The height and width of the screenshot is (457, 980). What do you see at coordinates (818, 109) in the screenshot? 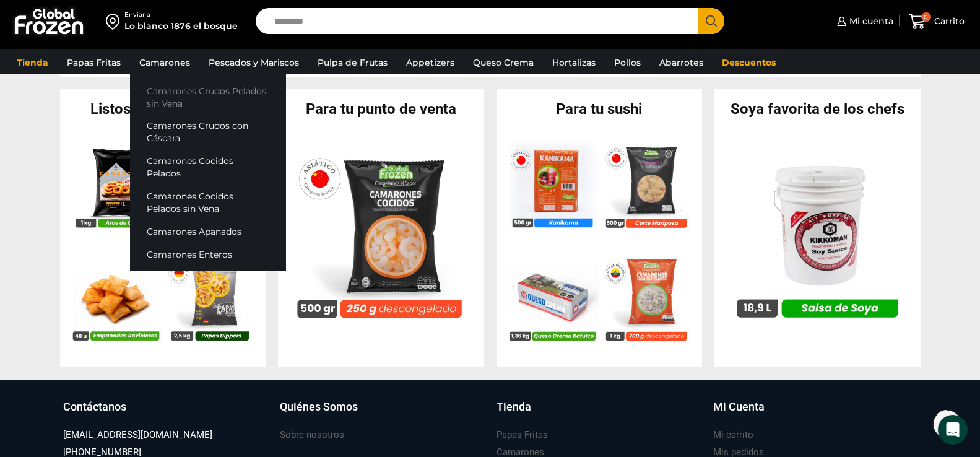
I see `h2: Soya favorita de los chefs` at bounding box center [818, 109].